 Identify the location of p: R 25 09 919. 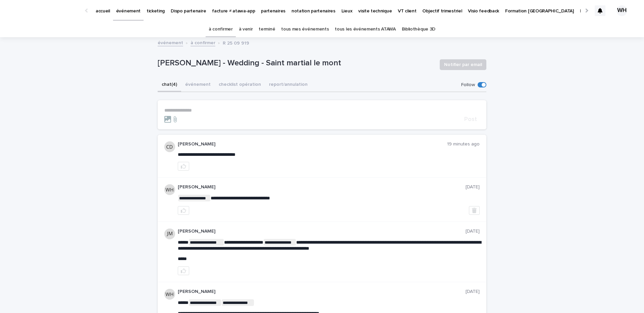
(235, 43).